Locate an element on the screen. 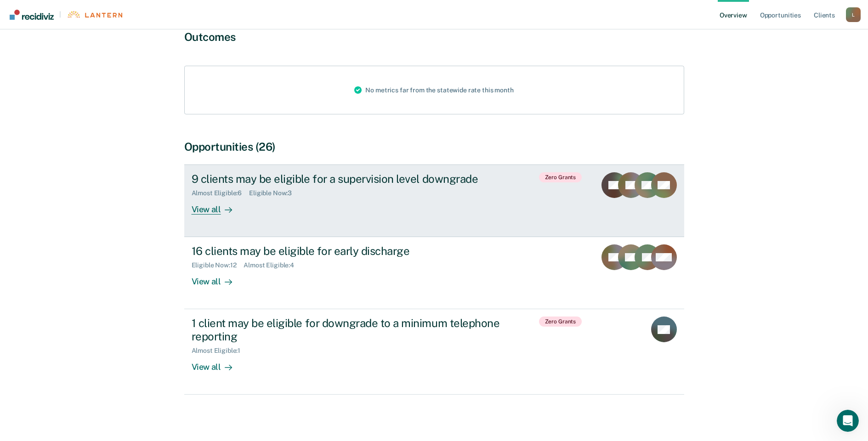  div: Eligible Now : 12 is located at coordinates (217, 265).